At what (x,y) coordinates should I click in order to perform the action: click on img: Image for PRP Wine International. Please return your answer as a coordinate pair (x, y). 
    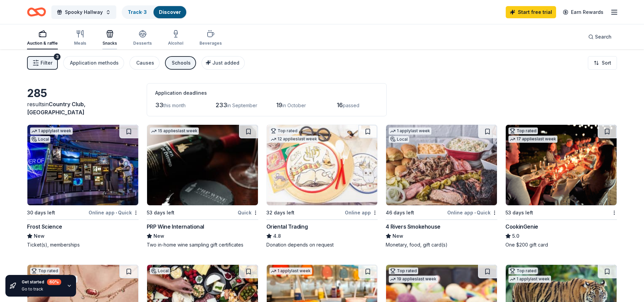
    Looking at the image, I should click on (202, 165).